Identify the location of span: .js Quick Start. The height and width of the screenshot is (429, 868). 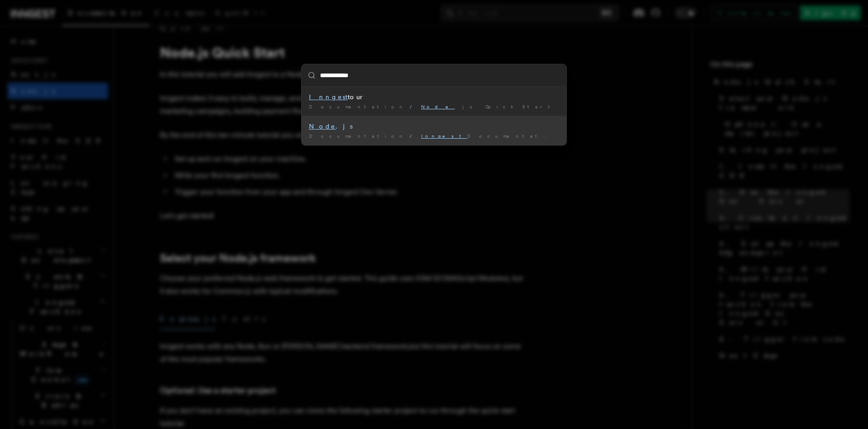
(488, 106).